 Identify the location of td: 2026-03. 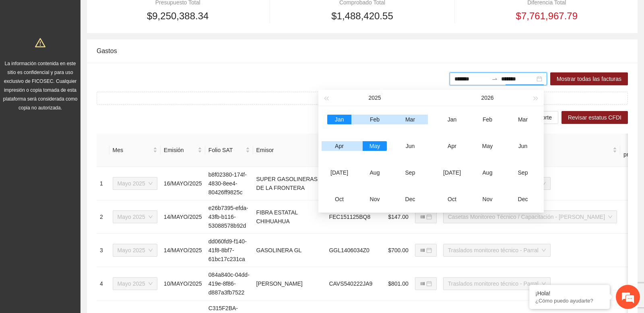
(523, 120).